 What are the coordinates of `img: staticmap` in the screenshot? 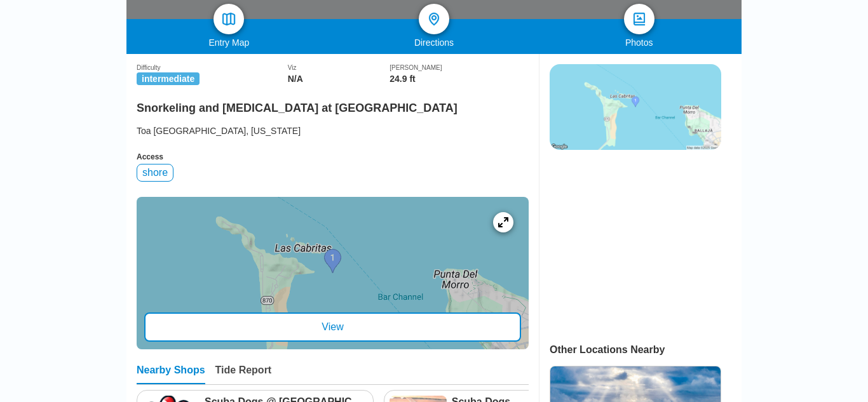 It's located at (635, 107).